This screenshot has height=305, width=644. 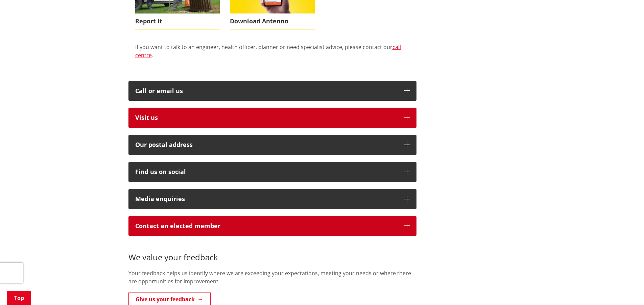 I want to click on h3: We value your feedback, so click(x=273, y=253).